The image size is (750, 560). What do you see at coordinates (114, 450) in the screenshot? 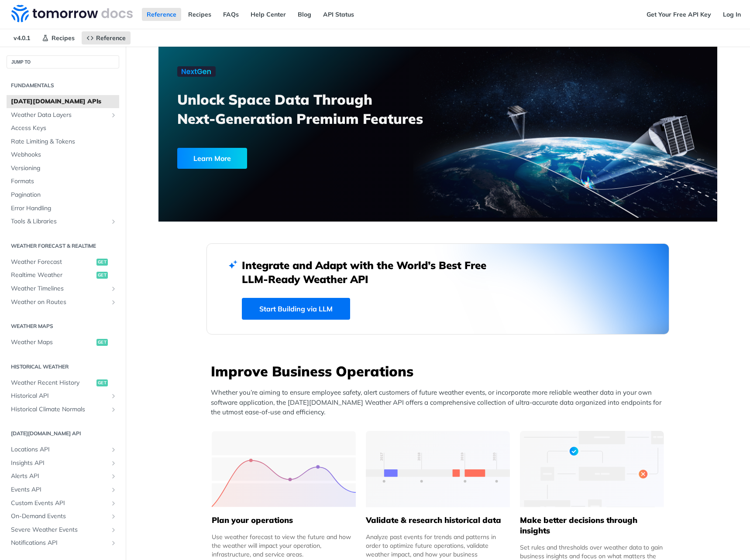
I see `button: Show subpages for Locations API` at bounding box center [114, 450].